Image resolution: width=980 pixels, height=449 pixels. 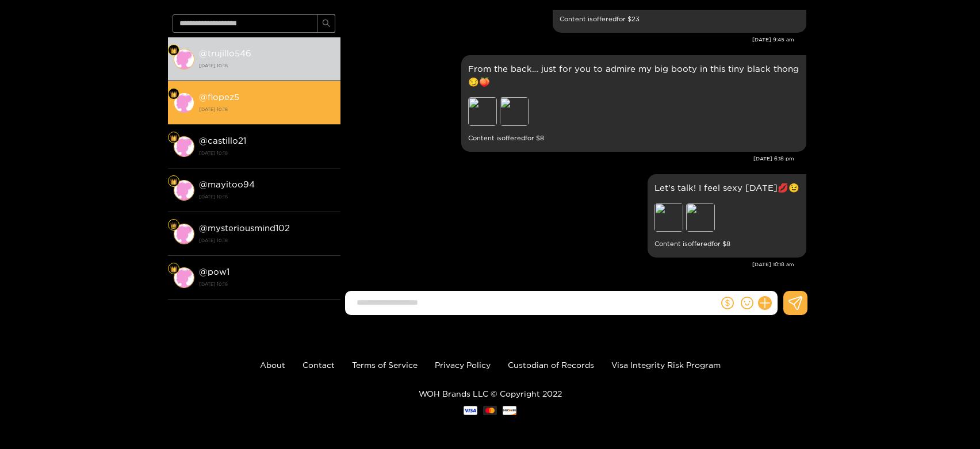 What do you see at coordinates (326, 24) in the screenshot?
I see `span: search` at bounding box center [326, 24].